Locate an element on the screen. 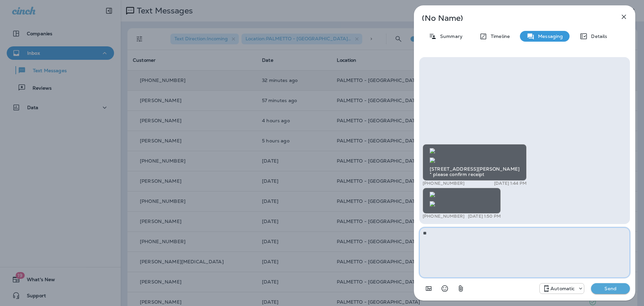 The height and width of the screenshot is (306, 644). p: Summary is located at coordinates (450, 36).